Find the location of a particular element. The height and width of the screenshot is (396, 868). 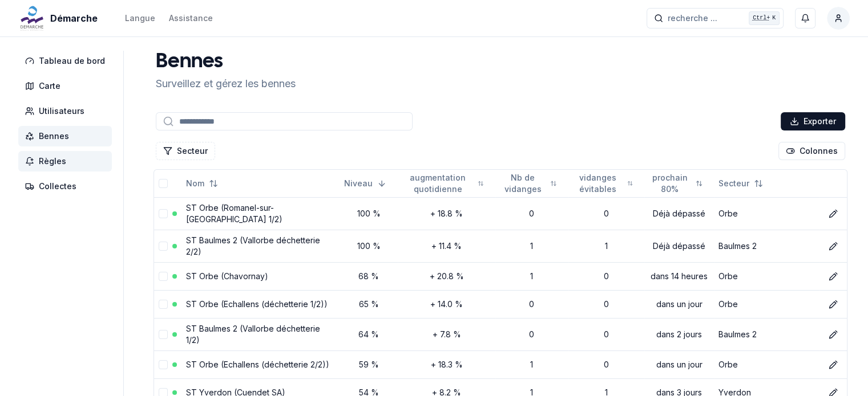

div: + 18.3 % is located at coordinates (446, 365).